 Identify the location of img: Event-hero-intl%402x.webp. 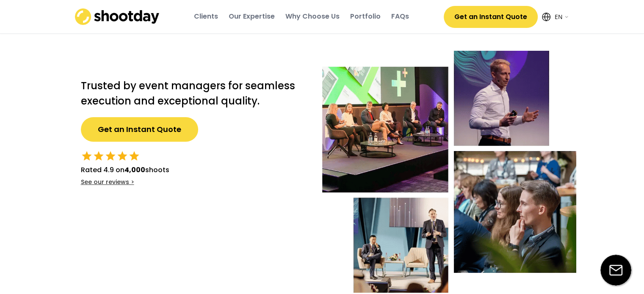
(449, 172).